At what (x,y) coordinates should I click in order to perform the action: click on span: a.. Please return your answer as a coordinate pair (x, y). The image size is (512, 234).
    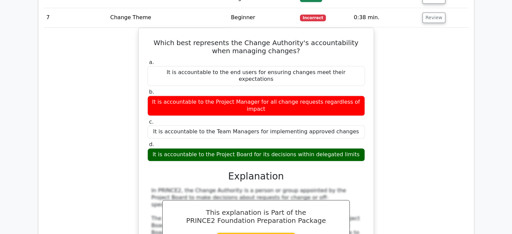
    Looking at the image, I should click on (152, 62).